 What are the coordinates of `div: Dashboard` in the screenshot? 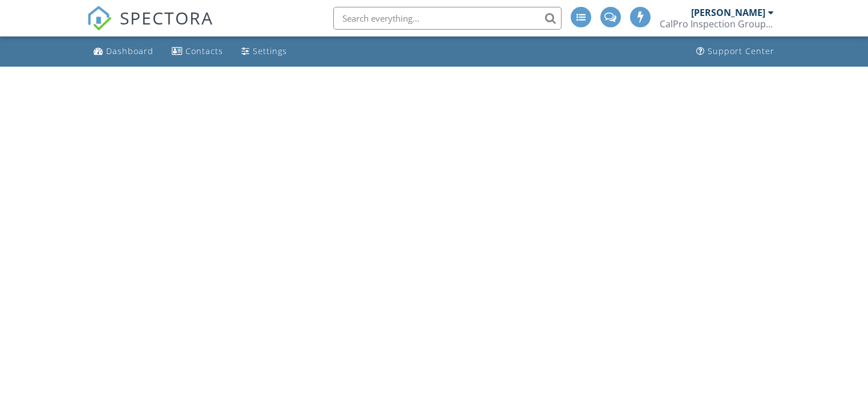 It's located at (129, 50).